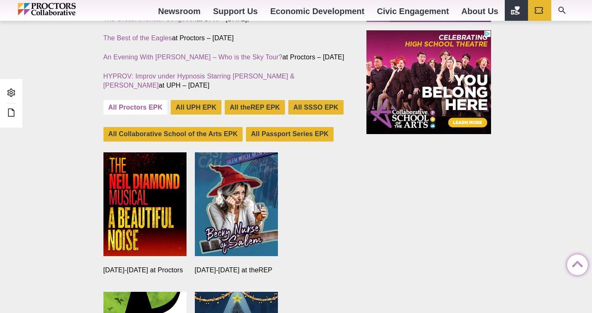 This screenshot has height=313, width=592. I want to click on a: All Passport Series EPK, so click(290, 134).